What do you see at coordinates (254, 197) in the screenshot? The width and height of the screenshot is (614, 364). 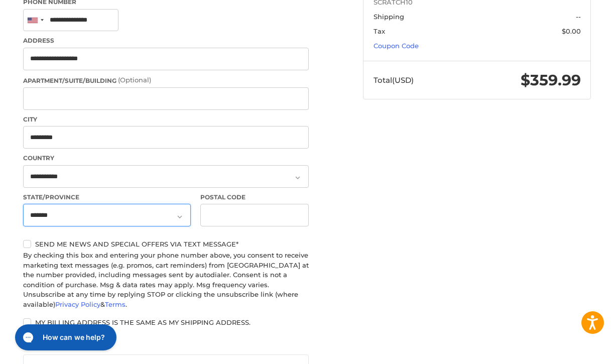 I see `label: Postal Code` at bounding box center [254, 197].